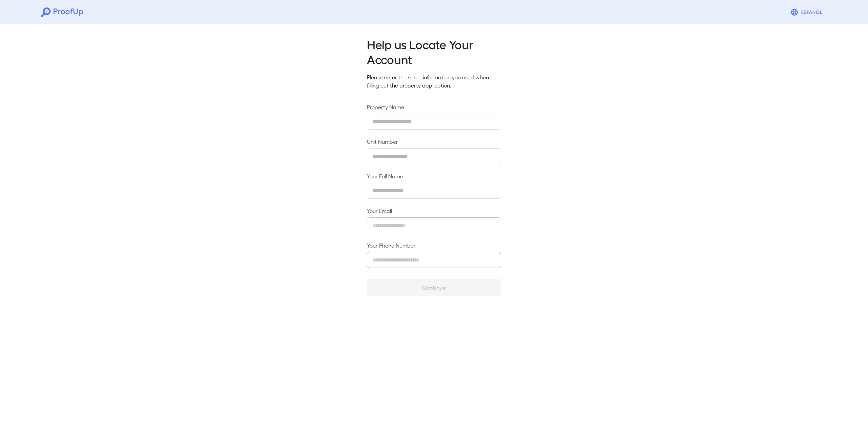 The width and height of the screenshot is (868, 447). I want to click on h2: Help us Locate Your Account, so click(434, 52).